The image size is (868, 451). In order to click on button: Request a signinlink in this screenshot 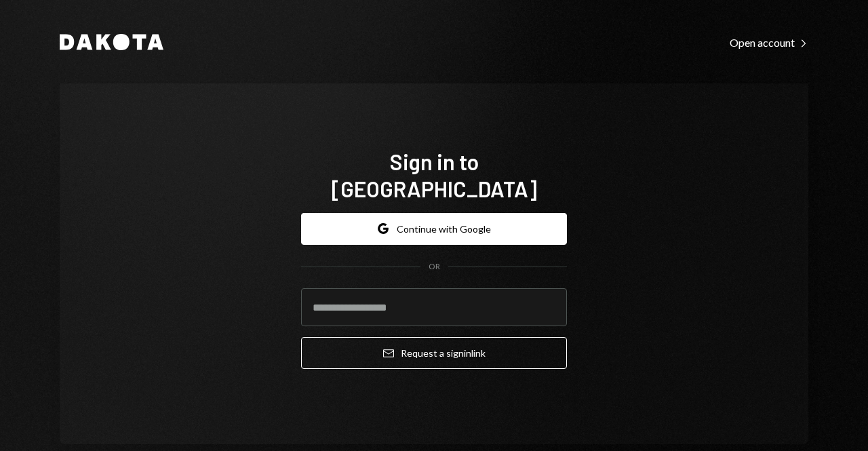, I will do `click(434, 352)`.